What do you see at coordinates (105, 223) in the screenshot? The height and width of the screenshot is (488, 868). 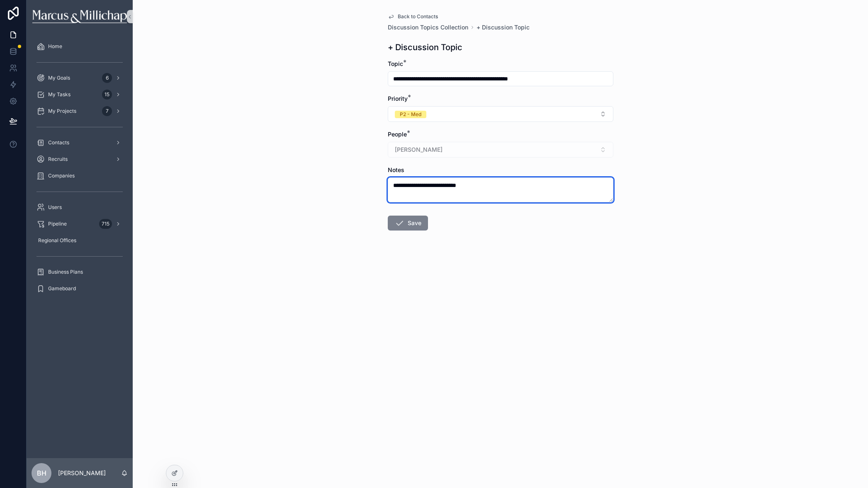 I see `div: 715` at bounding box center [105, 223].